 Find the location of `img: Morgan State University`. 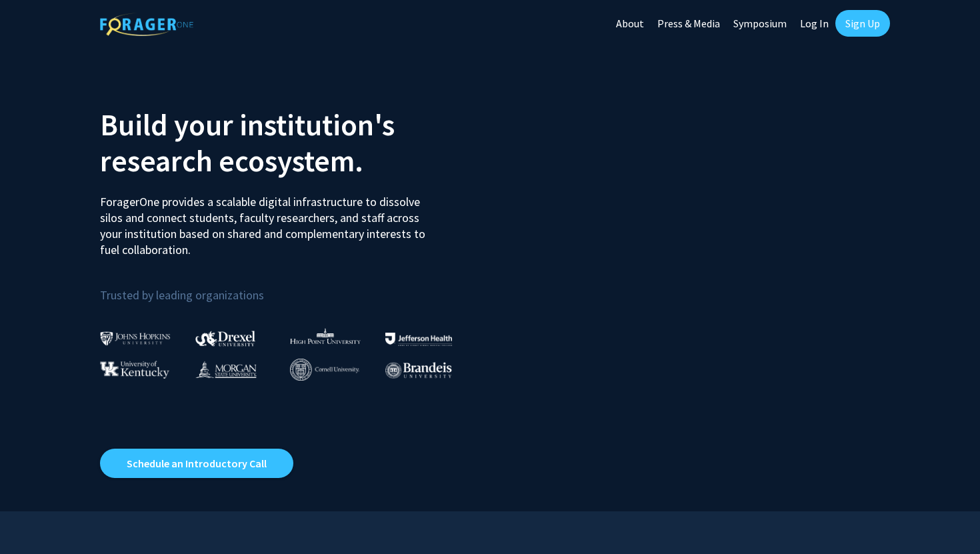

img: Morgan State University is located at coordinates (226, 370).